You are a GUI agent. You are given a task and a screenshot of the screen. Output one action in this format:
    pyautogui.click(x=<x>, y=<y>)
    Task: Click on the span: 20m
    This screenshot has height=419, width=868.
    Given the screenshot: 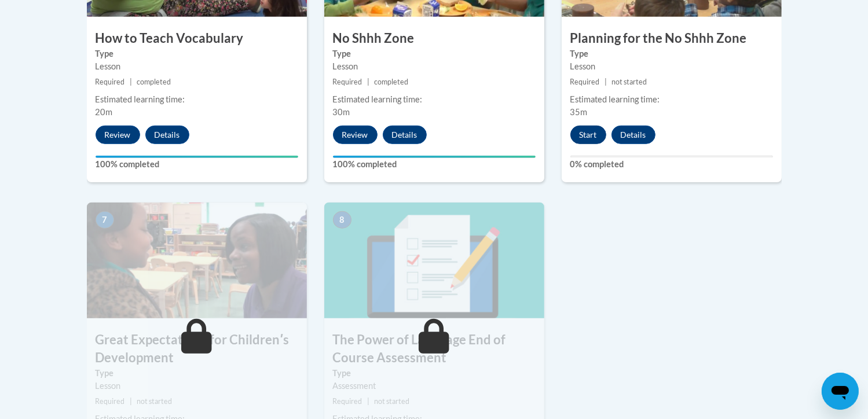 What is the action you would take?
    pyautogui.click(x=104, y=112)
    